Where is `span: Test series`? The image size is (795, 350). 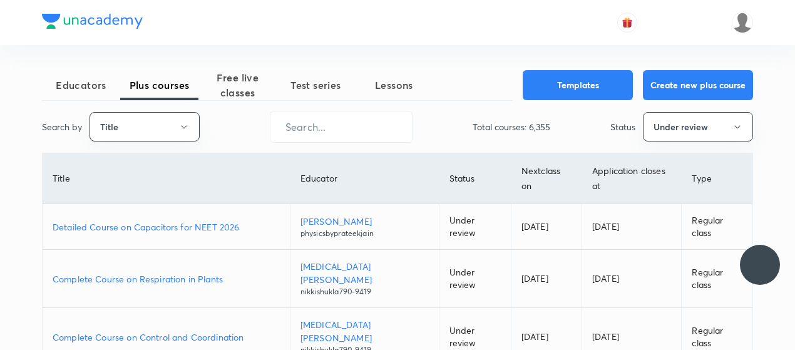
span: Test series is located at coordinates (315, 85).